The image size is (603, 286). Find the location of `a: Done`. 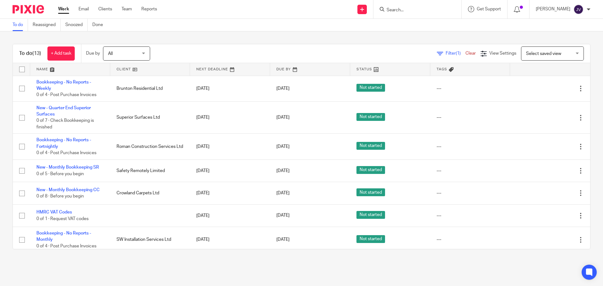

a: Done is located at coordinates (100, 25).